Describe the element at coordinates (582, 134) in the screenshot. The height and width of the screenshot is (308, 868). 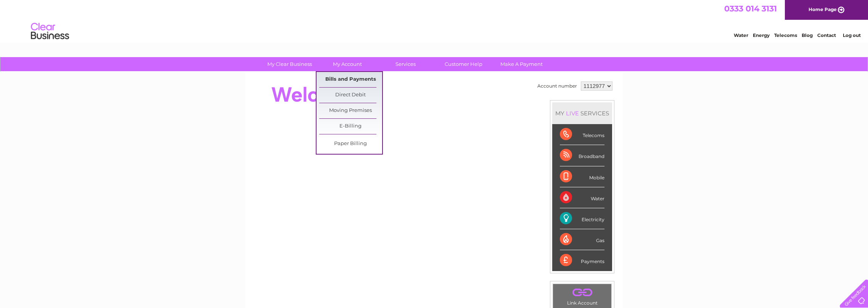
I see `div: Telecoms` at that location.